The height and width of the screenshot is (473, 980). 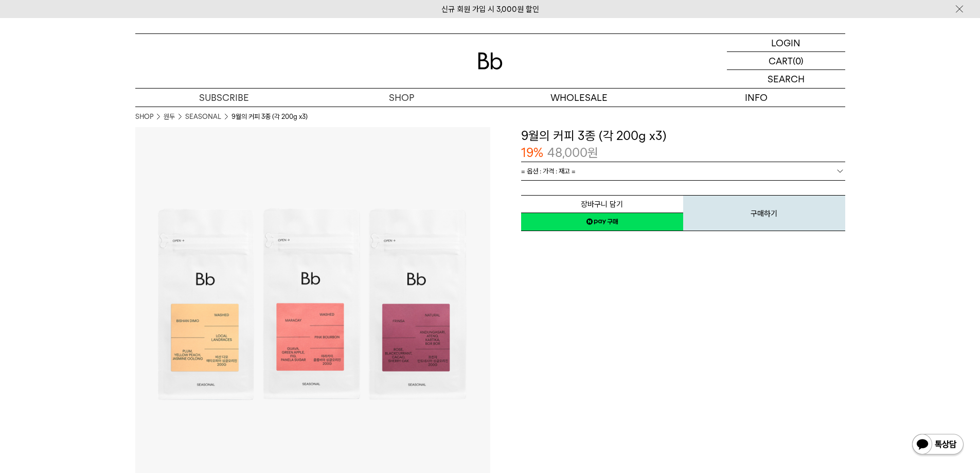 I want to click on a: SUBSCRIBE, so click(x=224, y=98).